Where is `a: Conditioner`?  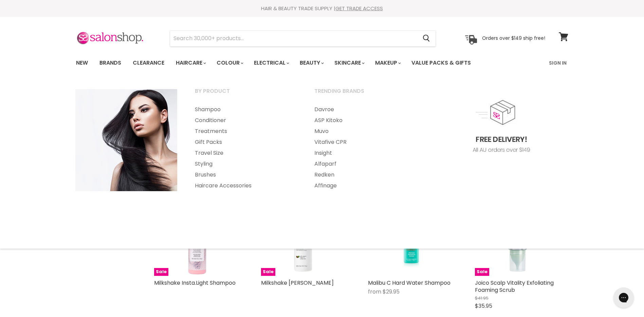
a: Conditioner is located at coordinates (246, 121).